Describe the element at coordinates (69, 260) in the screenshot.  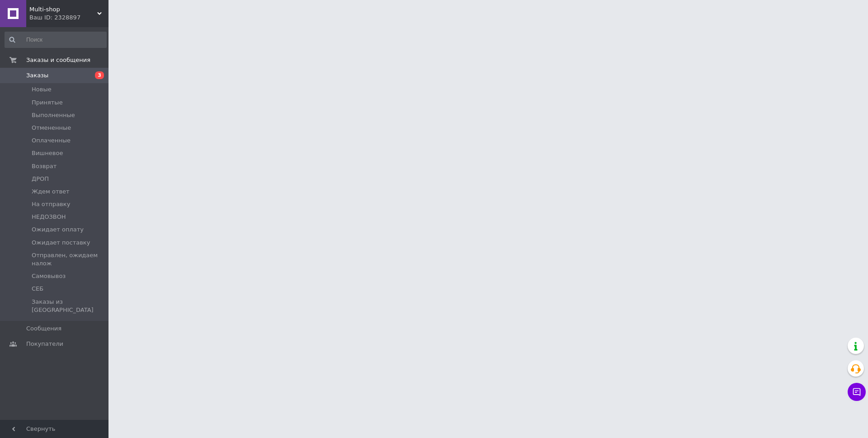
I see `span: Отправлен, ожидаем налож` at that location.